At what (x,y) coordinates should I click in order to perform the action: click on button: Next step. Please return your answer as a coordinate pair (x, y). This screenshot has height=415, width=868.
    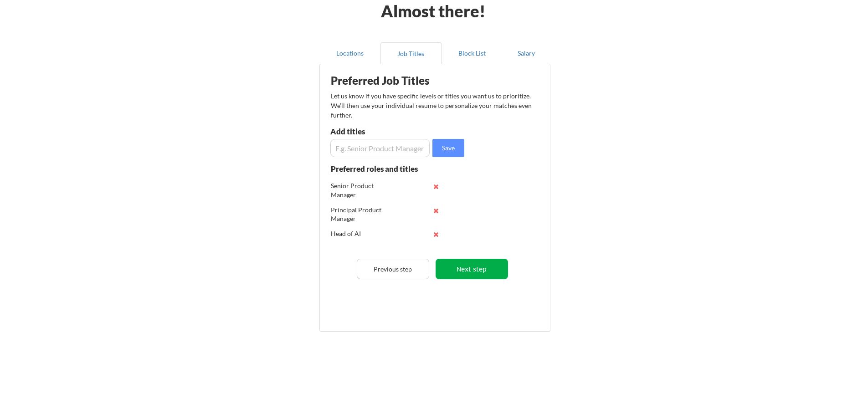
    Looking at the image, I should click on (472, 269).